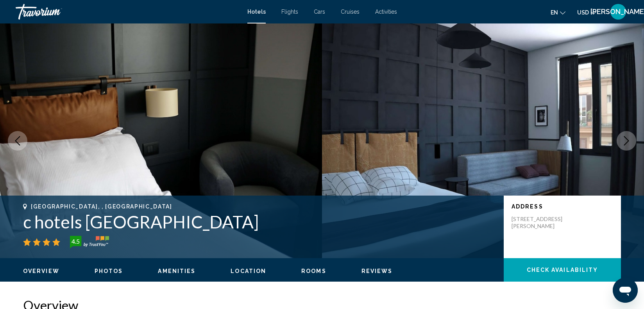 The height and width of the screenshot is (309, 644). I want to click on span: Amenities, so click(176, 271).